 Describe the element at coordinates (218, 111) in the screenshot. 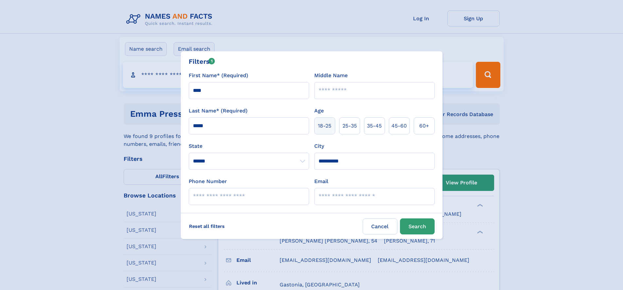

I see `label: Last Name* (Required)` at that location.